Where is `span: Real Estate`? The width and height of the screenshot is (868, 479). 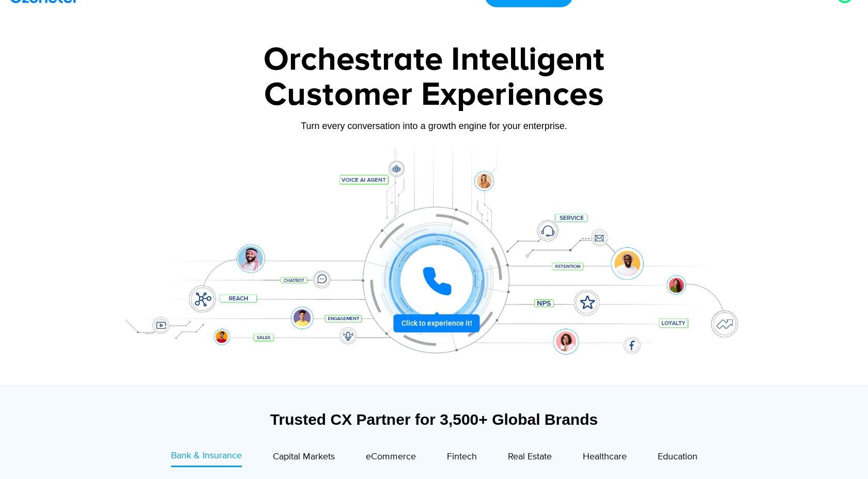
span: Real Estate is located at coordinates (530, 457).